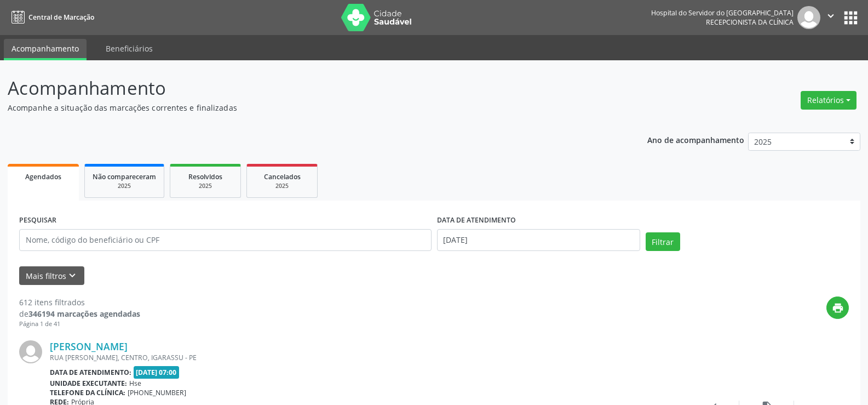 The image size is (868, 405). I want to click on b: Unidade executante:, so click(88, 383).